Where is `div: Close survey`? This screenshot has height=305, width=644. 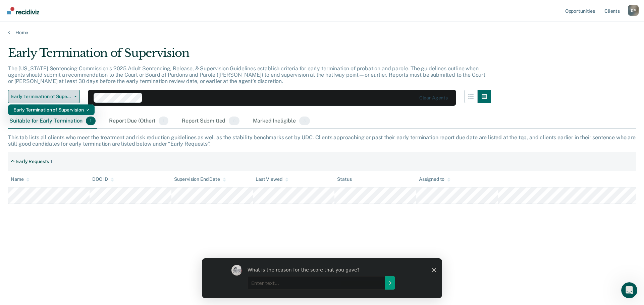 div: Close survey is located at coordinates (232, 12).